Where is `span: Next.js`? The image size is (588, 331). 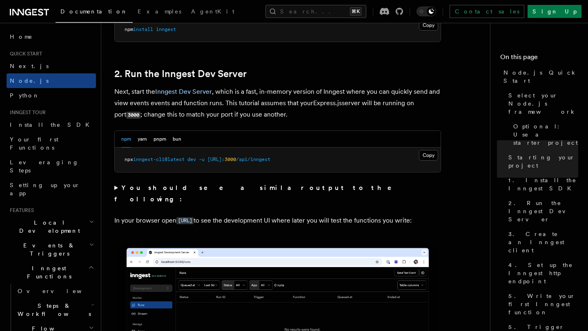
span: Next.js is located at coordinates (29, 66).